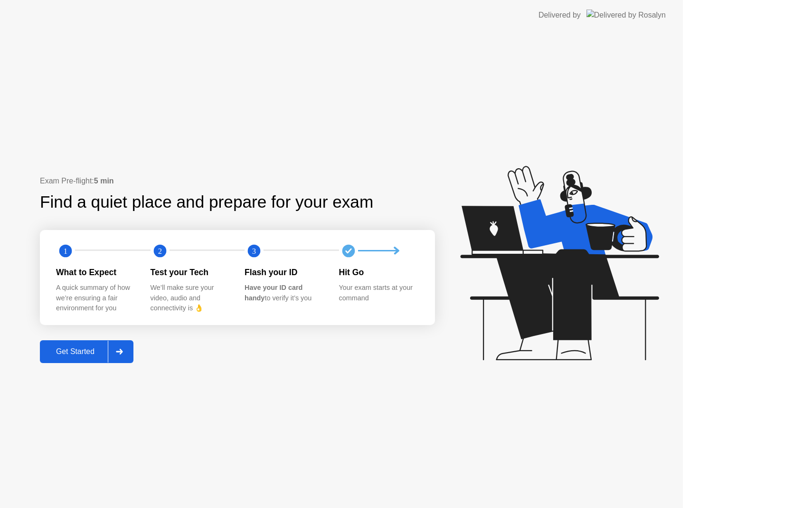  I want to click on img: Delivered by Rosalyn, so click(626, 15).